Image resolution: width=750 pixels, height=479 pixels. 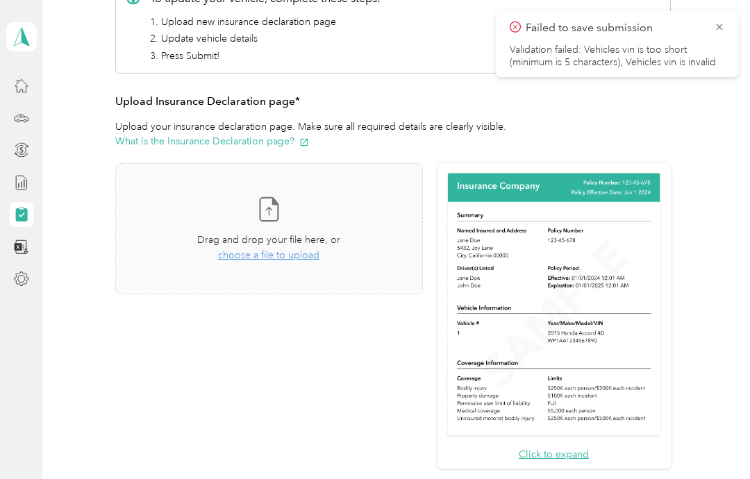 What do you see at coordinates (212, 141) in the screenshot?
I see `button: What is the Insurance Declaration page?` at bounding box center [212, 141].